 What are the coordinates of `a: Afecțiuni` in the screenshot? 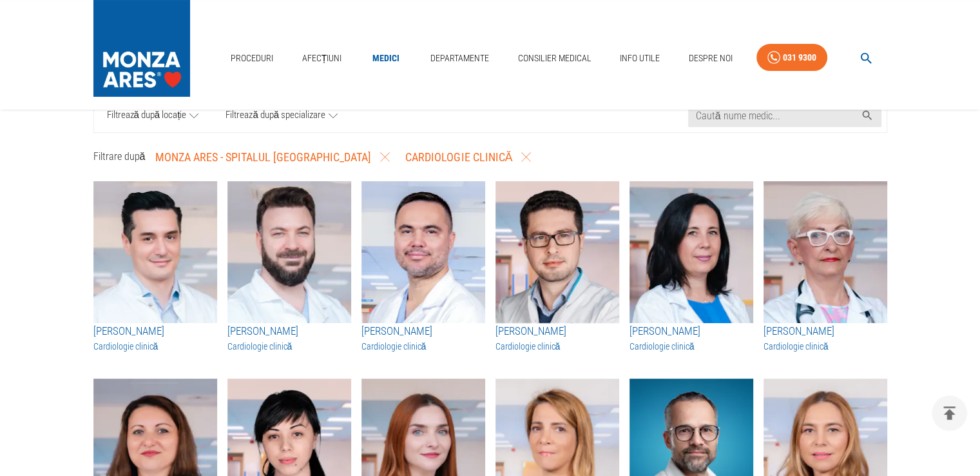 It's located at (323, 58).